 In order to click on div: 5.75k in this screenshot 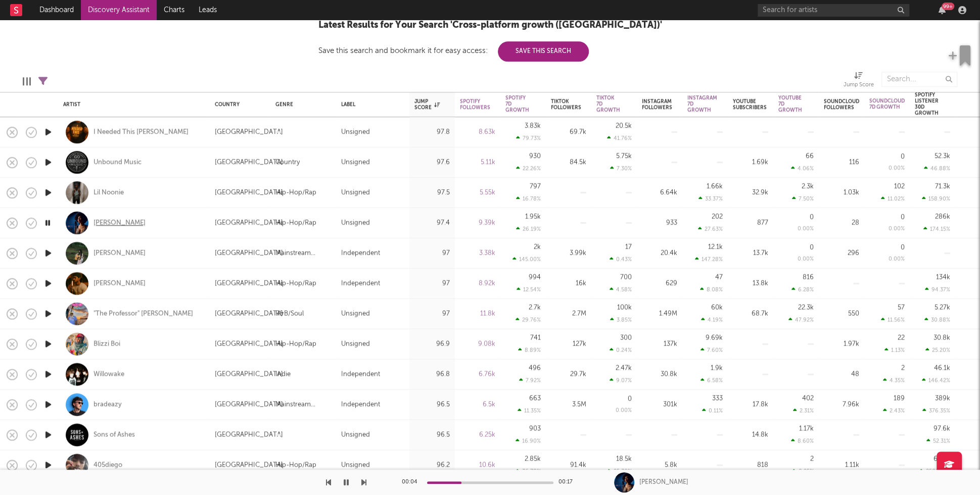, I will do `click(624, 156)`.